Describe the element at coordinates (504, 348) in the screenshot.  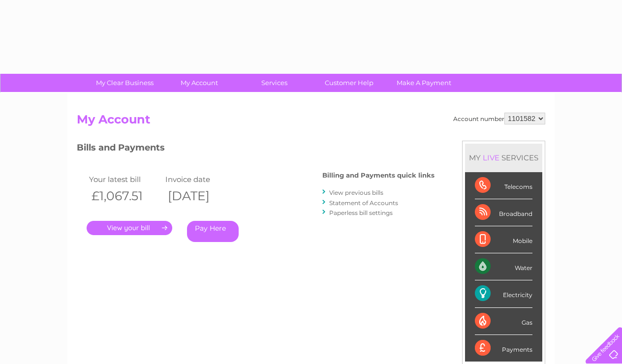
I see `div: Payments` at that location.